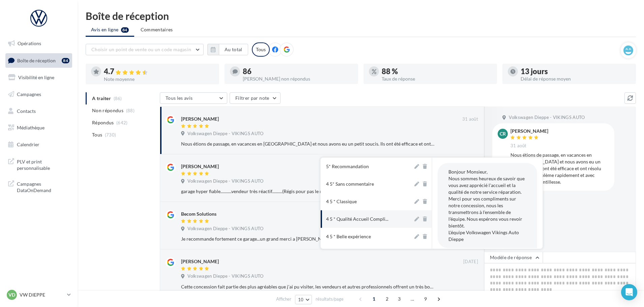 This screenshot has width=644, height=307. Describe the element at coordinates (30, 128) in the screenshot. I see `span: Médiathèque` at that location.